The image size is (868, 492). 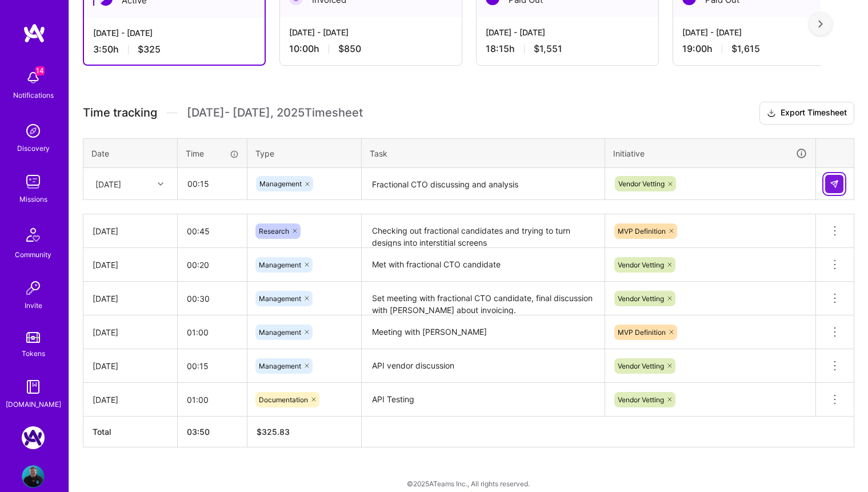 What do you see at coordinates (274, 231) in the screenshot?
I see `span: Research` at bounding box center [274, 231].